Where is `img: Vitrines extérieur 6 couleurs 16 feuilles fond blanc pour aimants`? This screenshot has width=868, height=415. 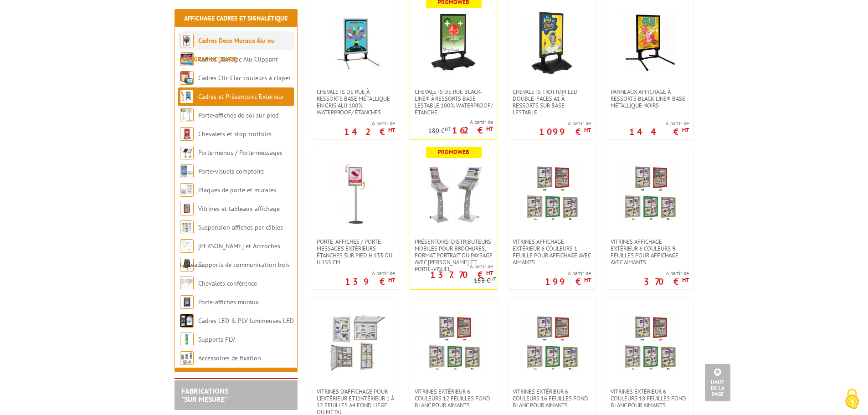
img: Vitrines extérieur 6 couleurs 16 feuilles fond blanc pour aimants is located at coordinates (552, 343).